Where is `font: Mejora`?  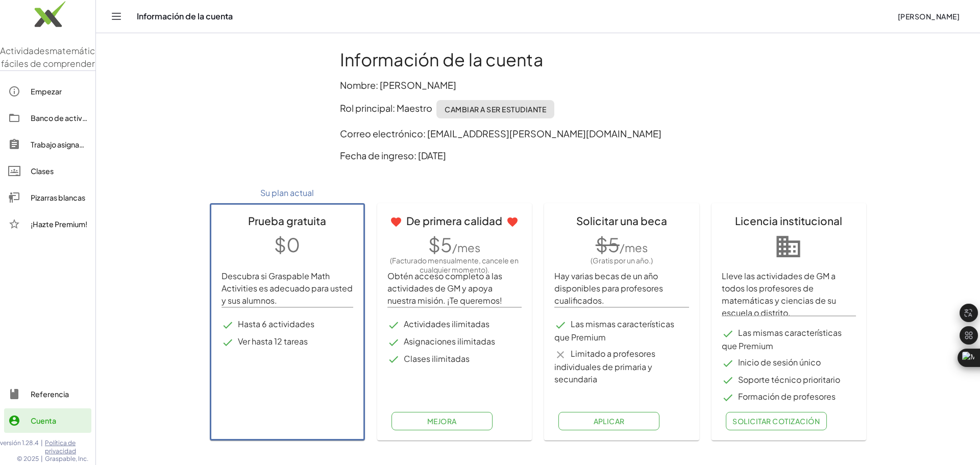 font: Mejora is located at coordinates (442, 421).